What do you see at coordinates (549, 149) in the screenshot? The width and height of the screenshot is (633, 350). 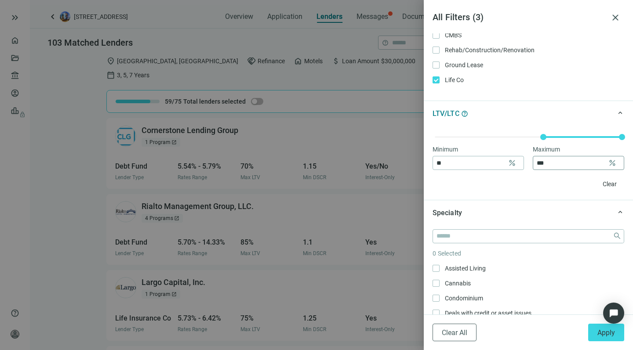 I see `label: Maximum` at bounding box center [549, 149].